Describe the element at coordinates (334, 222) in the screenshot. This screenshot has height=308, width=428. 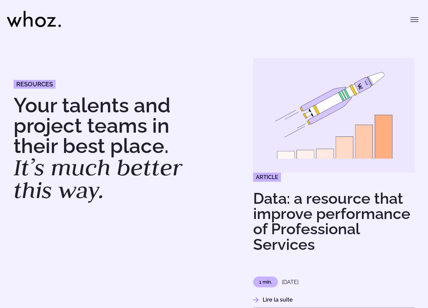
I see `h3: Data: a resource that improve performance of Professional Services` at that location.